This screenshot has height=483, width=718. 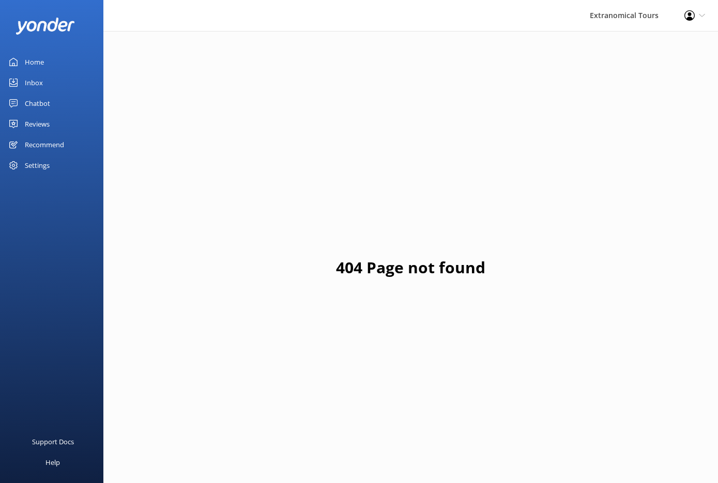 I want to click on img: yonder-white-logo.png, so click(x=45, y=26).